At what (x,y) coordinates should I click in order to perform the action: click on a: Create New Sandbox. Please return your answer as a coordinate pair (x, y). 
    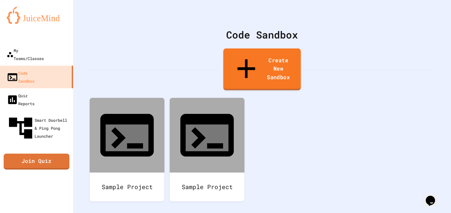
    Looking at the image, I should click on (262, 69).